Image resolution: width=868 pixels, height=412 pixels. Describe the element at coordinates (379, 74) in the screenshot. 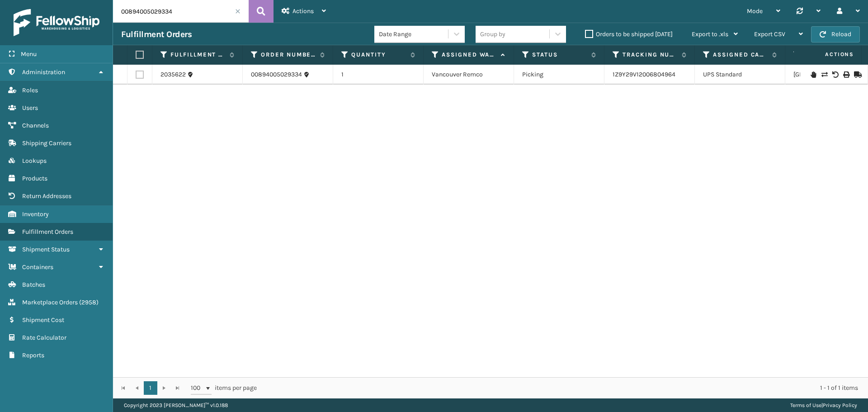

I see `td: 1` at that location.